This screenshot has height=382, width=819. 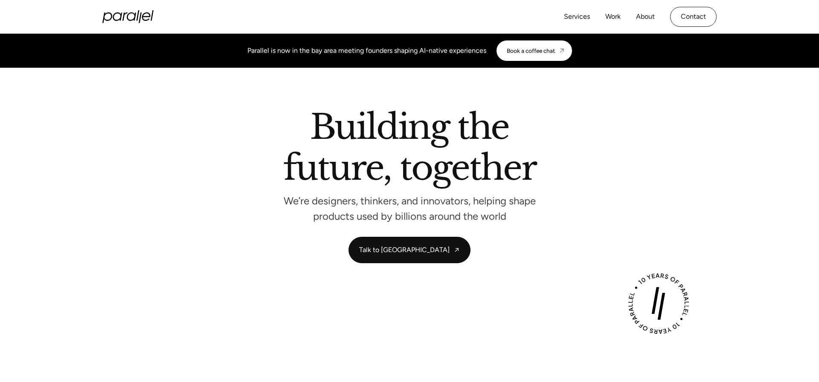 I want to click on a: Book a coffee chat, so click(x=534, y=51).